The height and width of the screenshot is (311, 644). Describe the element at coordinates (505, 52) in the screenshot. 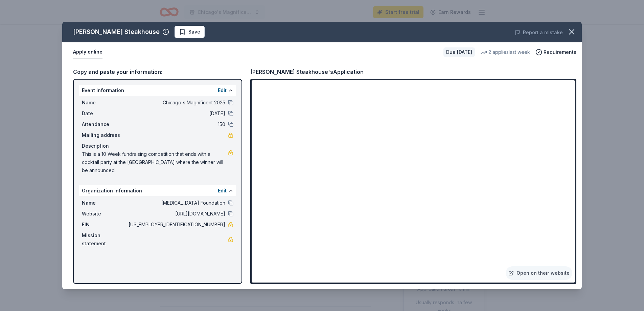

I see `div: 2 applies last week` at that location.